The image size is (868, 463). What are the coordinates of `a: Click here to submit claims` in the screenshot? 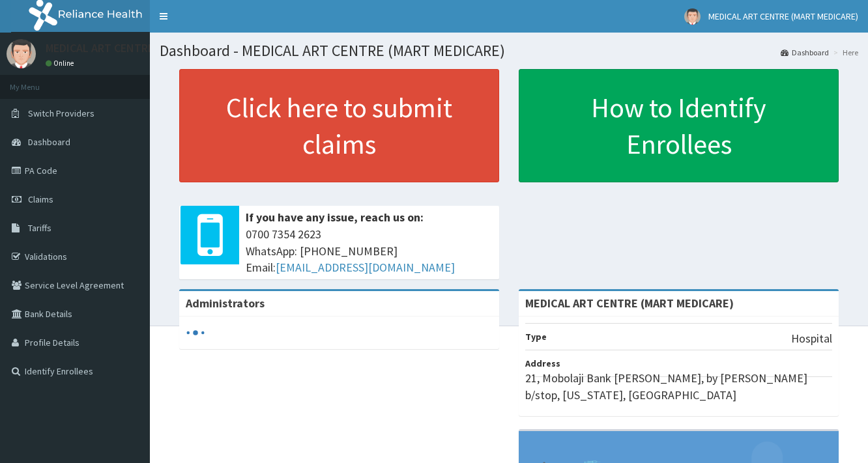 It's located at (339, 125).